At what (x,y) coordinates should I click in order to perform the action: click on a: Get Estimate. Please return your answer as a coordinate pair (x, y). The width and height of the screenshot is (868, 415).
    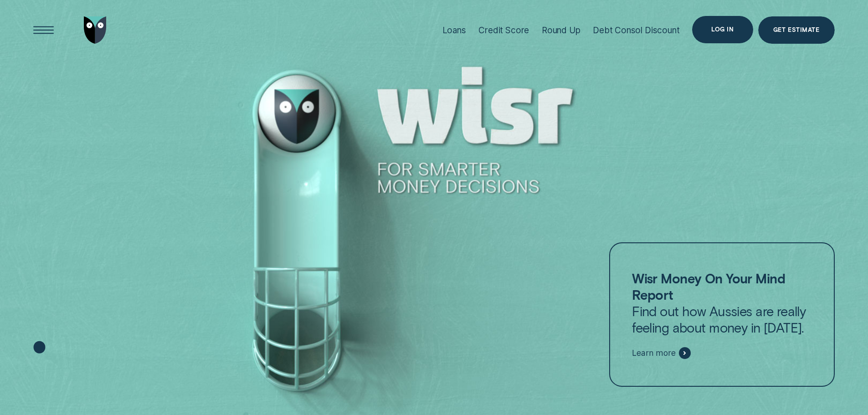
    Looking at the image, I should click on (796, 30).